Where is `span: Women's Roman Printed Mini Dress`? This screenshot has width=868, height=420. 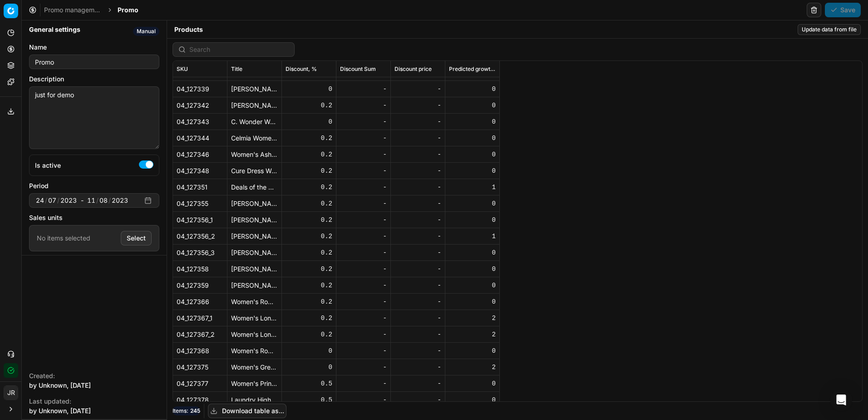
span: Women's Roman Printed Mini Dress is located at coordinates (284, 350).